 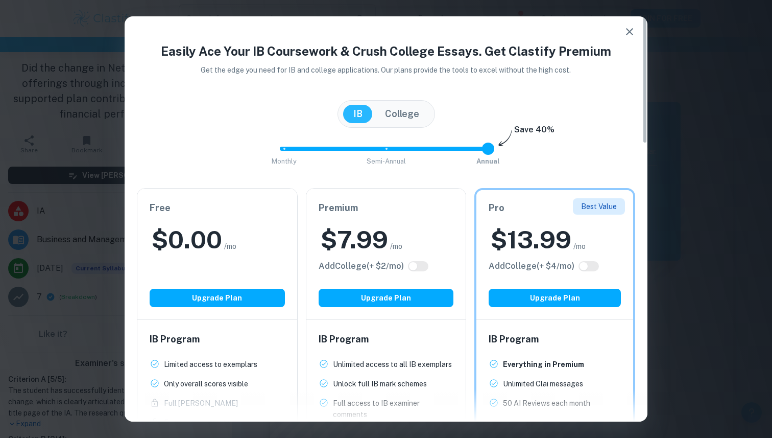 What do you see at coordinates (380, 383) in the screenshot?
I see `p: Unlock full IB mark schemes` at bounding box center [380, 383].